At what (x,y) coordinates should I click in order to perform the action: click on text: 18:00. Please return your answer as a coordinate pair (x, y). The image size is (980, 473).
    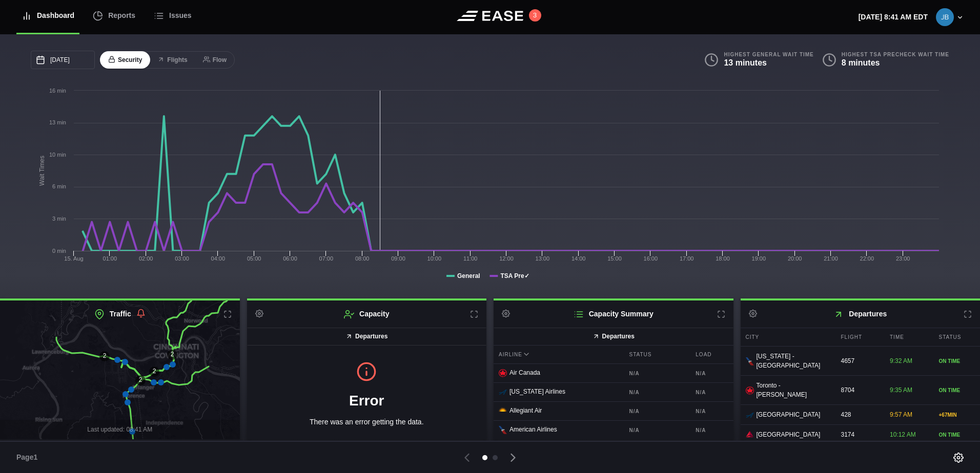
    Looking at the image, I should click on (723, 259).